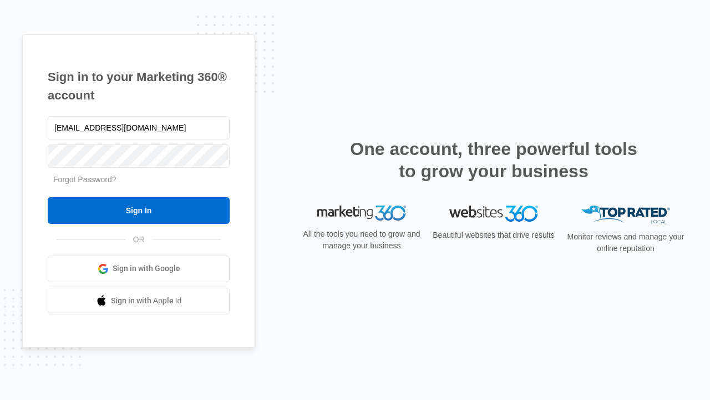  Describe the element at coordinates (139, 128) in the screenshot. I see `input: Email` at that location.